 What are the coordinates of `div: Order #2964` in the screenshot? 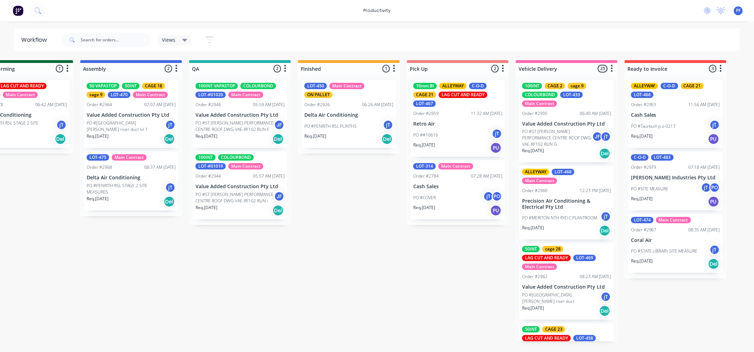 It's located at (99, 105).